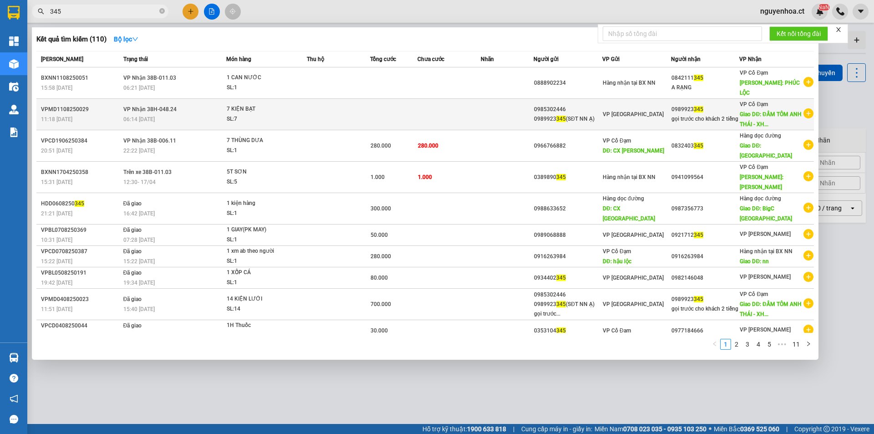 The height and width of the screenshot is (434, 874). I want to click on span: VP Nhận 38B-006.11, so click(150, 141).